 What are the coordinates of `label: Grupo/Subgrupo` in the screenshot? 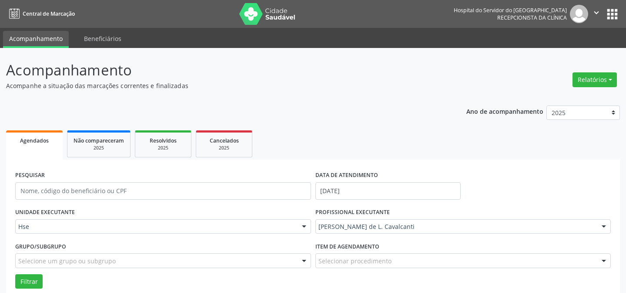 It's located at (40, 246).